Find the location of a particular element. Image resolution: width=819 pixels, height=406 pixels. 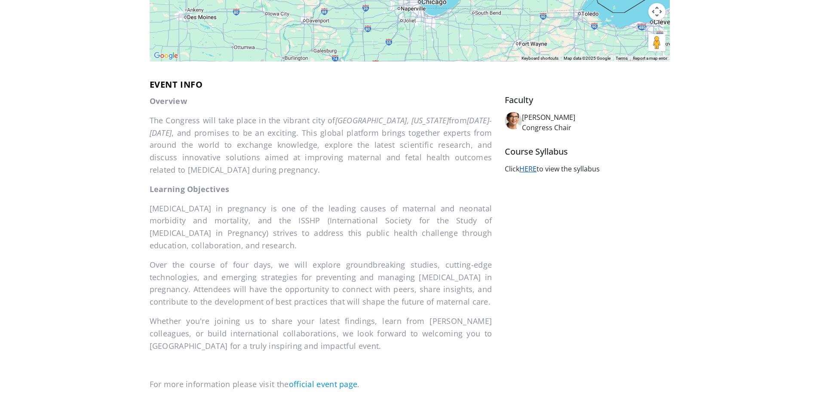

button: Map camera controls is located at coordinates (657, 12).